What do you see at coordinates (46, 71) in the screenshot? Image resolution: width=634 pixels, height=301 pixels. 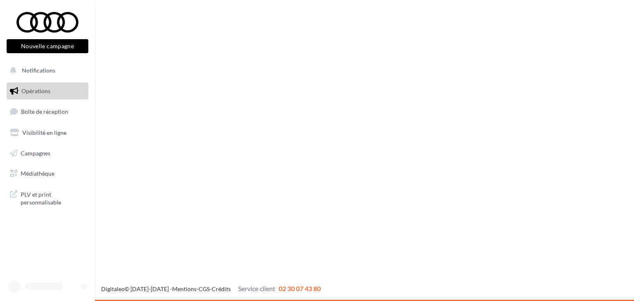 I see `button: Notifications` at bounding box center [46, 71].